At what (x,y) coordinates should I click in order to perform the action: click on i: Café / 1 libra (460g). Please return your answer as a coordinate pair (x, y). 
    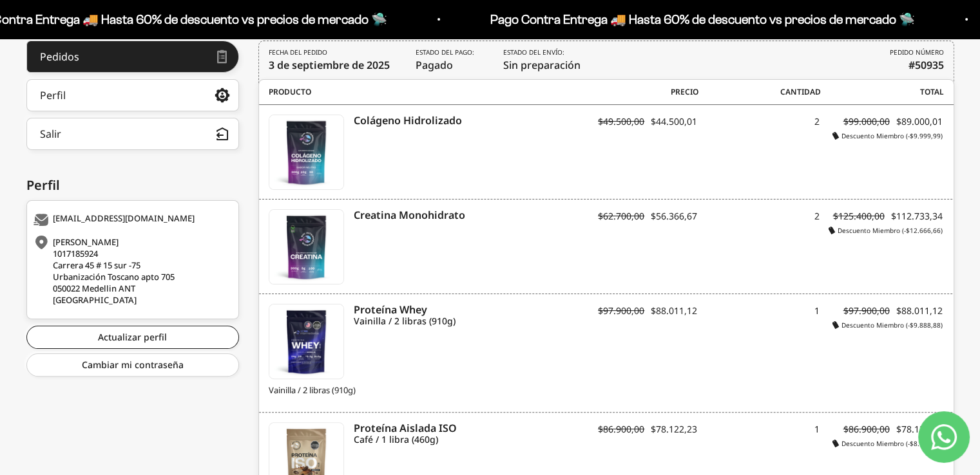
    Looking at the image, I should click on (464, 440).